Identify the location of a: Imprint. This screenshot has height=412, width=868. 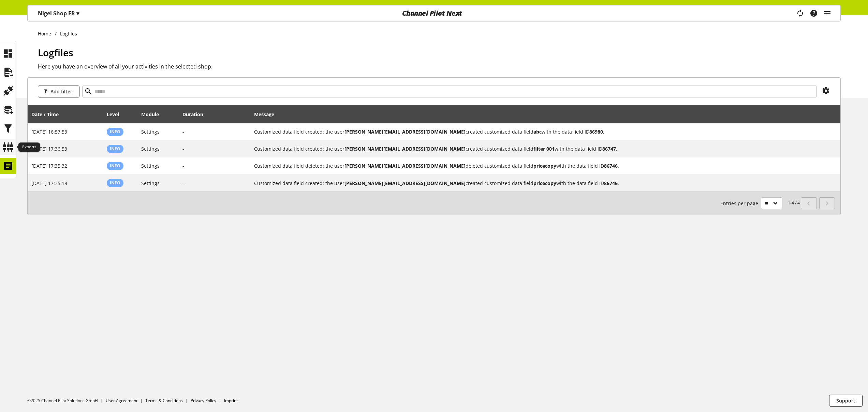
(231, 401).